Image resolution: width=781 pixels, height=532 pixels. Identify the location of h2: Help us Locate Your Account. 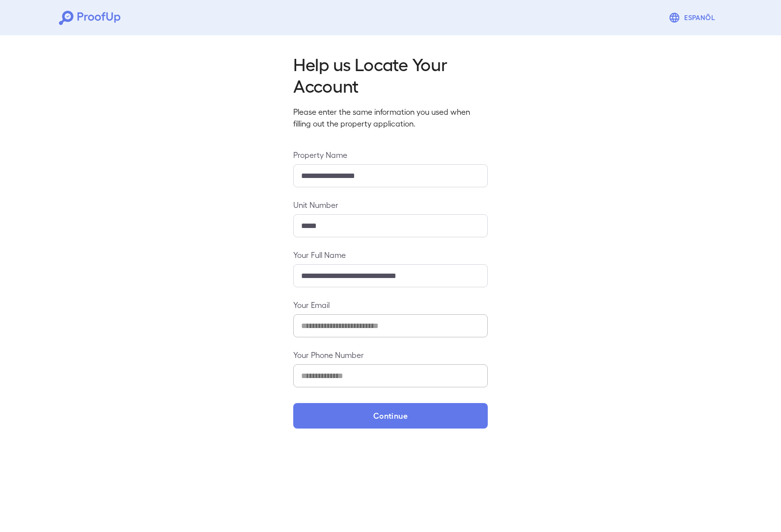
(390, 74).